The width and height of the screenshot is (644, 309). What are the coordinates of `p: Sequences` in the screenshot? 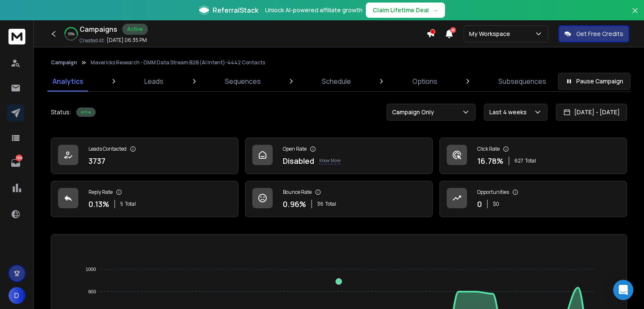 It's located at (243, 81).